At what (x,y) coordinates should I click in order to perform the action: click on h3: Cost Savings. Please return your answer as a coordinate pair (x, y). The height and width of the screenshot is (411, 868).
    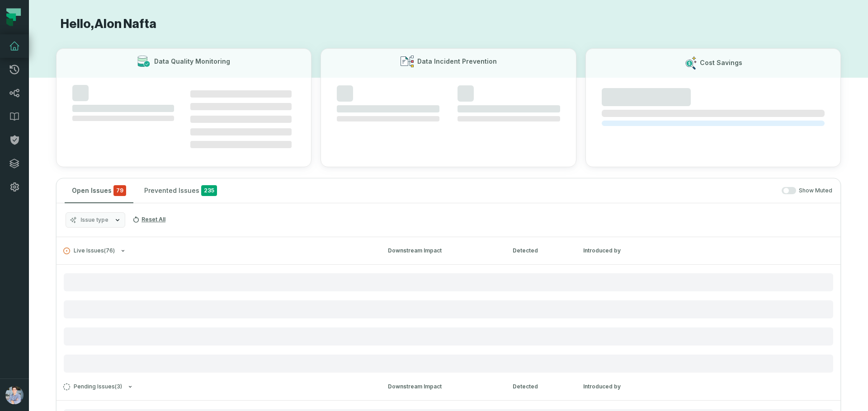
    Looking at the image, I should click on (721, 63).